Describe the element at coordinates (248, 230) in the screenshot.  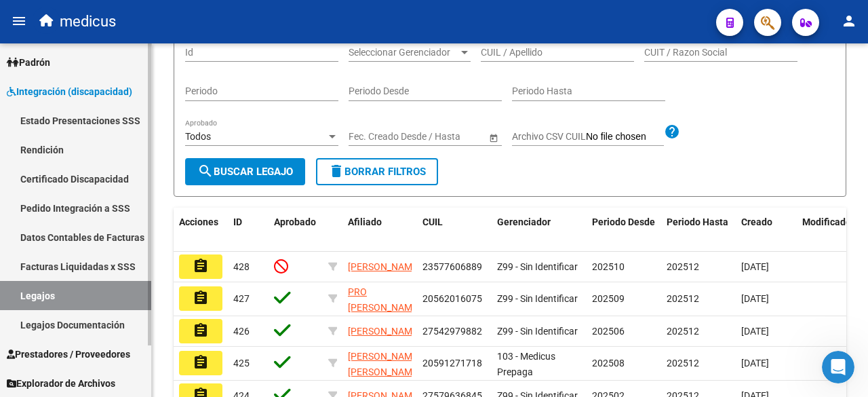
I see `datatable-header-cell: ID` at that location.